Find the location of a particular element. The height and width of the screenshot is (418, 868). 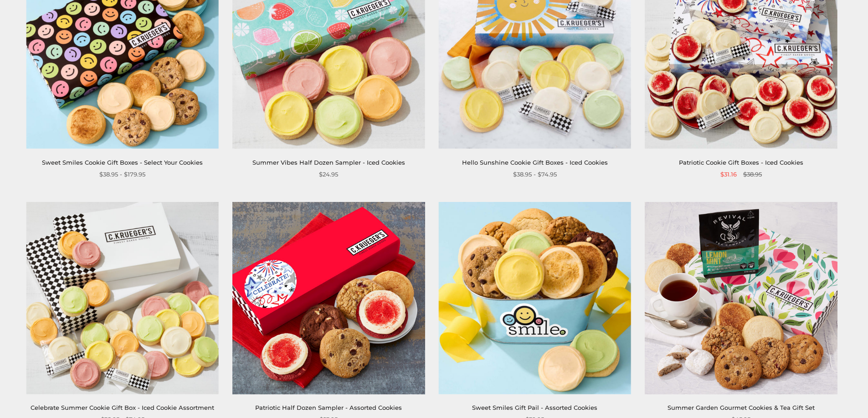

span: $24.95 is located at coordinates (328, 174).